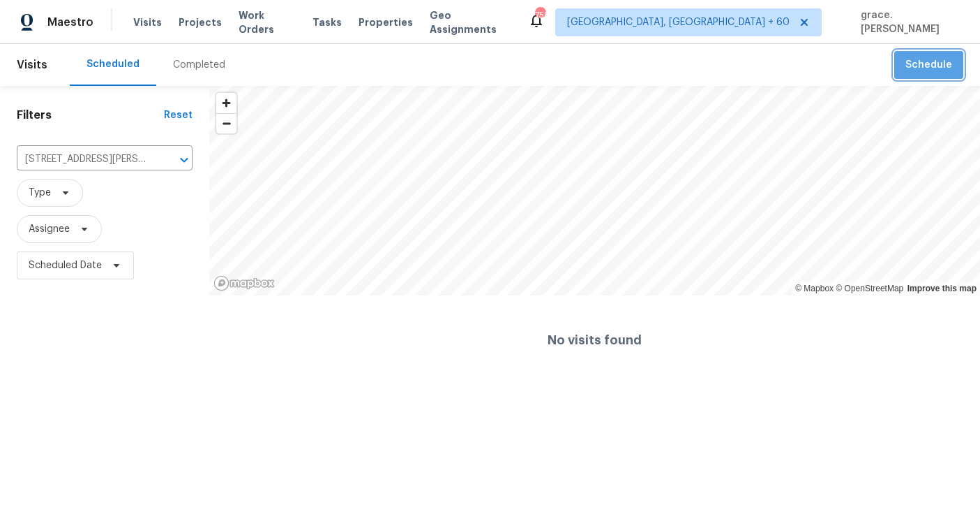 This screenshot has height=519, width=980. Describe the element at coordinates (90, 116) in the screenshot. I see `h1: Filters` at that location.